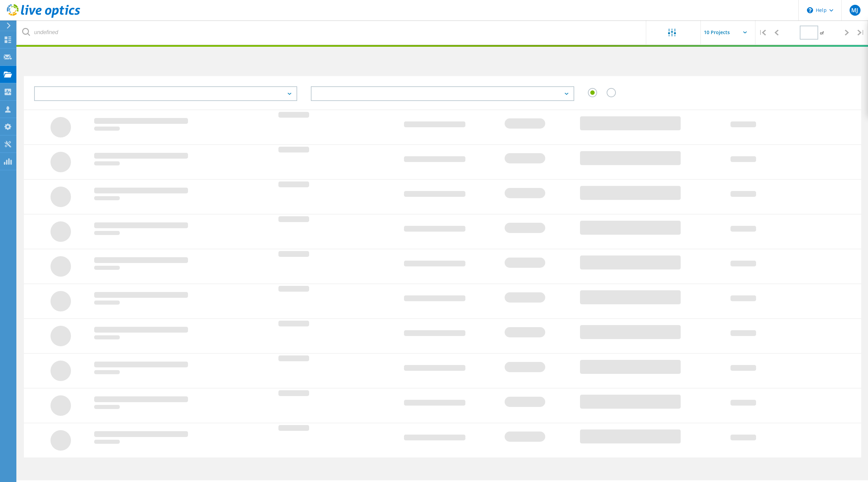  I want to click on svg: \n, so click(810, 10).